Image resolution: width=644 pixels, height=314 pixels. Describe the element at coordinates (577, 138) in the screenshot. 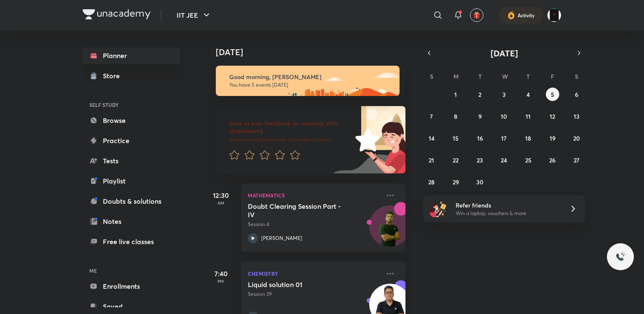

I see `button: September 20, 2025` at that location.